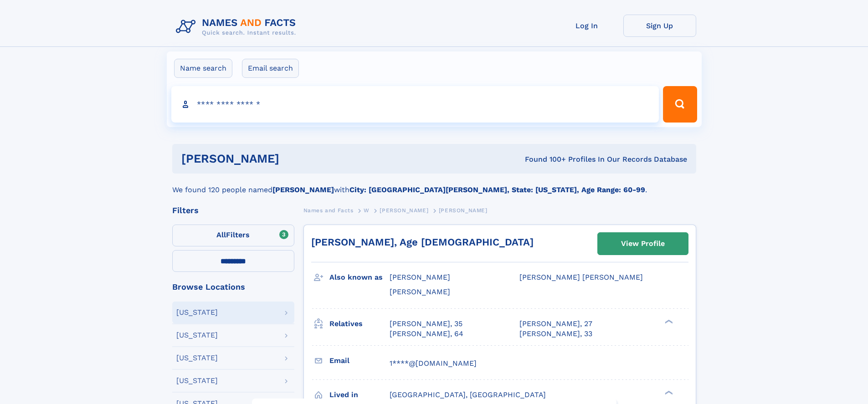  Describe the element at coordinates (270, 68) in the screenshot. I see `label: Email search` at that location.